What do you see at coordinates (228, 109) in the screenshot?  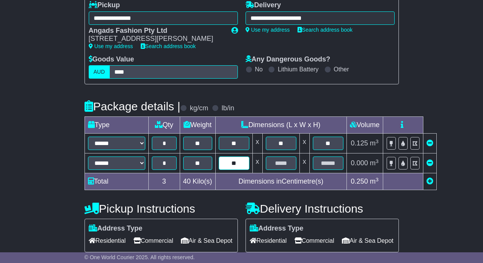 I see `label: lb/in` at bounding box center [228, 109].